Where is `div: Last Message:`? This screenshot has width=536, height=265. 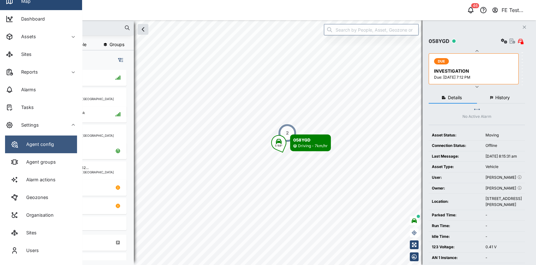
div: Last Message: is located at coordinates (455, 156).